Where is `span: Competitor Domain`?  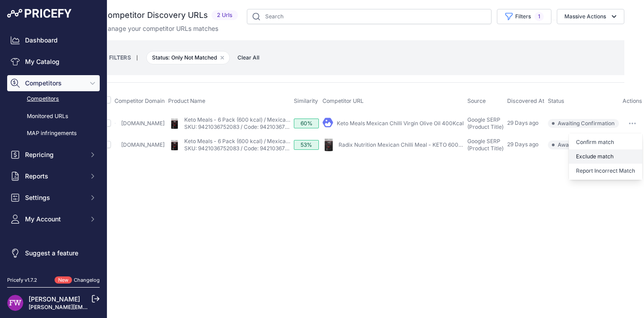 span: Competitor Domain is located at coordinates (139, 101).